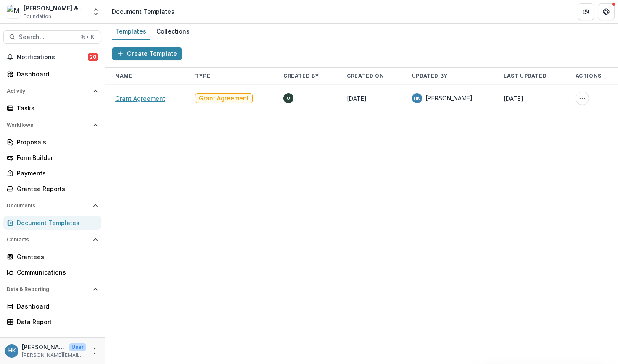 The height and width of the screenshot is (364, 618). What do you see at coordinates (48, 91) in the screenshot?
I see `span: Activity` at bounding box center [48, 91].